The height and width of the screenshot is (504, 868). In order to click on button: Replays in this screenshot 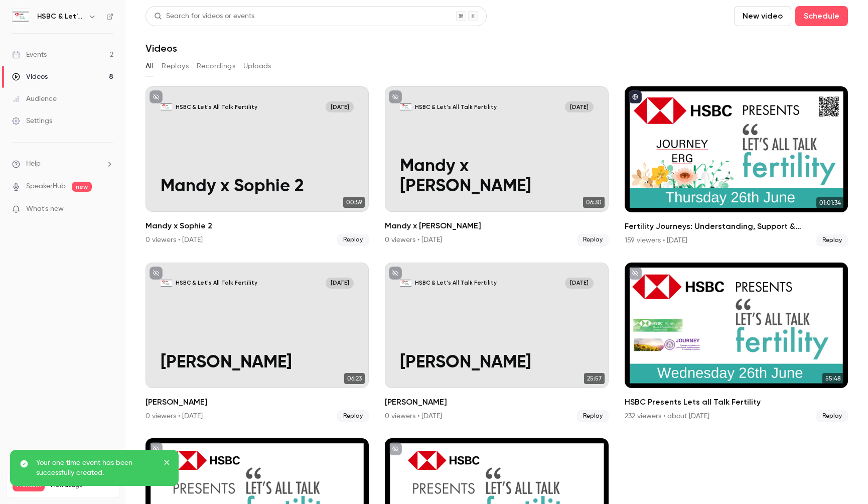, I will do `click(175, 67)`.